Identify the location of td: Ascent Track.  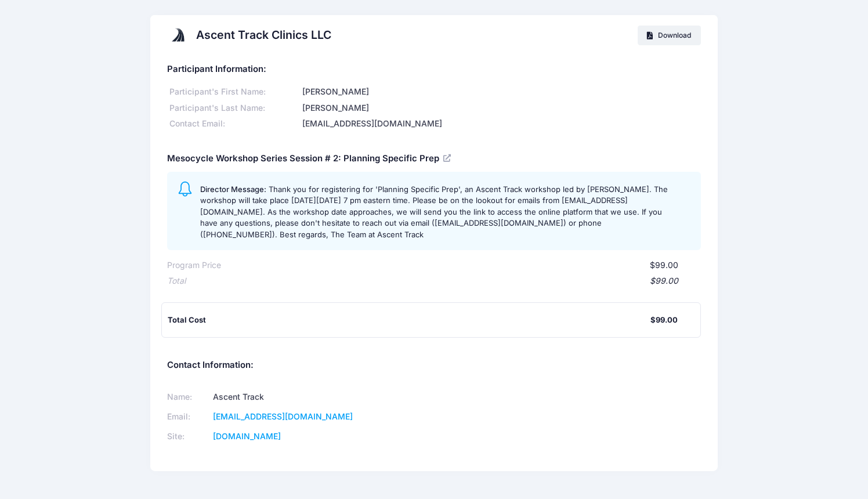
(314, 397).